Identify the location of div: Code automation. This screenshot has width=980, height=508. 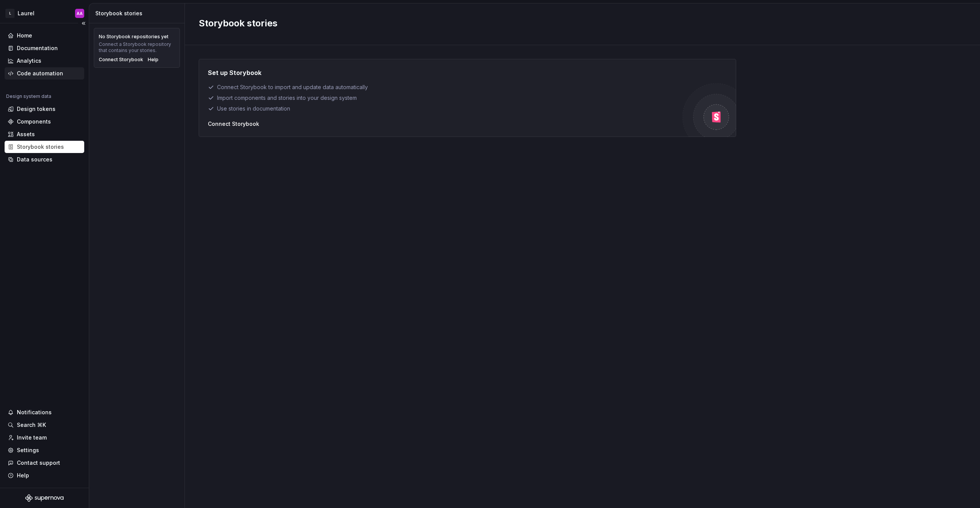
(40, 73).